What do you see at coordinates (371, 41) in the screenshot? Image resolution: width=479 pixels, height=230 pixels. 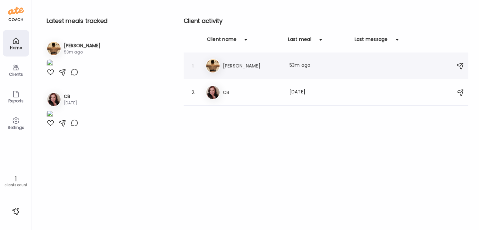 I see `div: Last message` at bounding box center [371, 41].